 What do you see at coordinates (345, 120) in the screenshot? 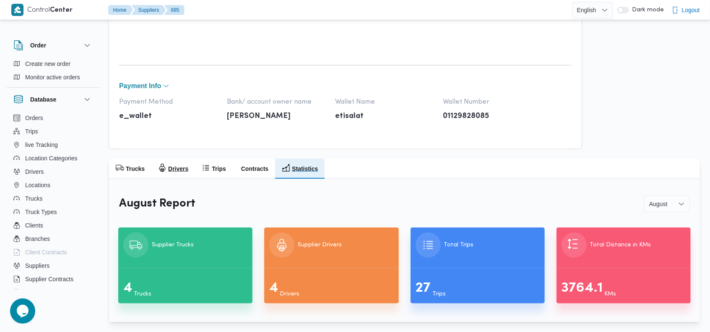
I see `div: payment Info` at bounding box center [345, 120].